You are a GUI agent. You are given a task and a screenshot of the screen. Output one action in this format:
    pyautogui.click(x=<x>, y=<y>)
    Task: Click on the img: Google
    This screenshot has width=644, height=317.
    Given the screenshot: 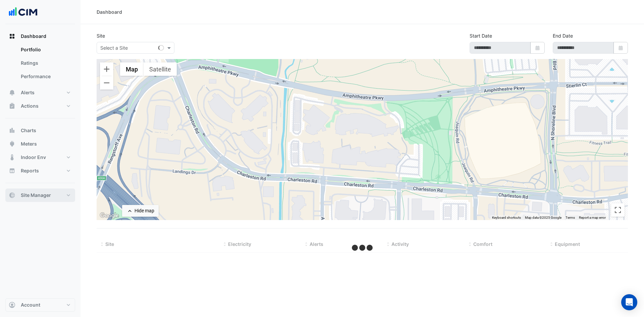 What is the action you would take?
    pyautogui.click(x=109, y=215)
    